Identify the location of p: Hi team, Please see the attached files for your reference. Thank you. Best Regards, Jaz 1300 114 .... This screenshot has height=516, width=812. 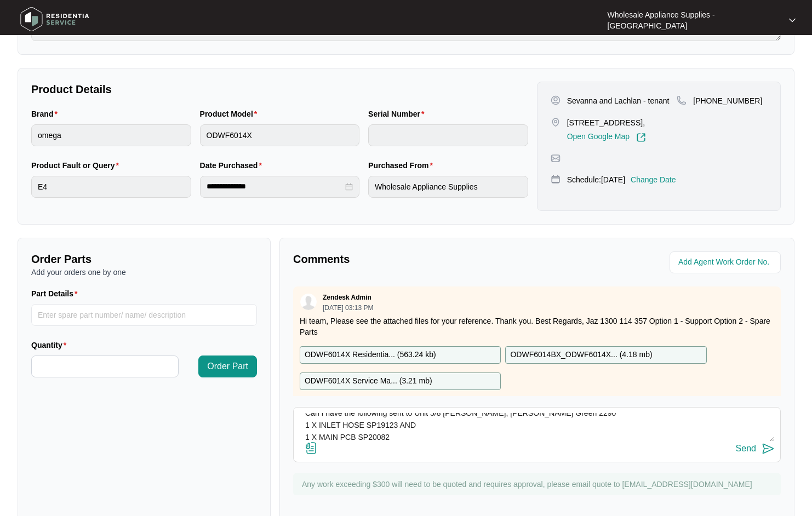
(537, 326).